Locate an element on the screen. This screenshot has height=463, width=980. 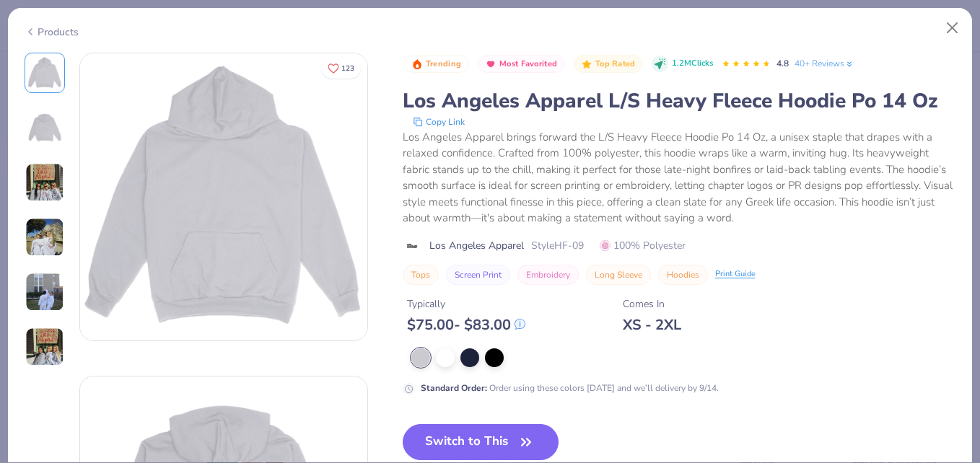
span: 4.8 is located at coordinates (782, 63).